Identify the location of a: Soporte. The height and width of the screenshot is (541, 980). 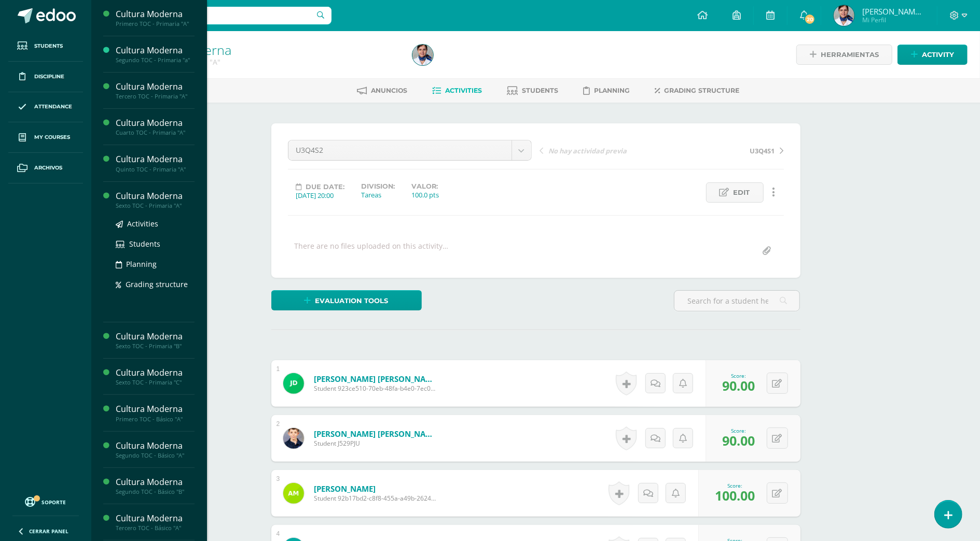
(45, 501).